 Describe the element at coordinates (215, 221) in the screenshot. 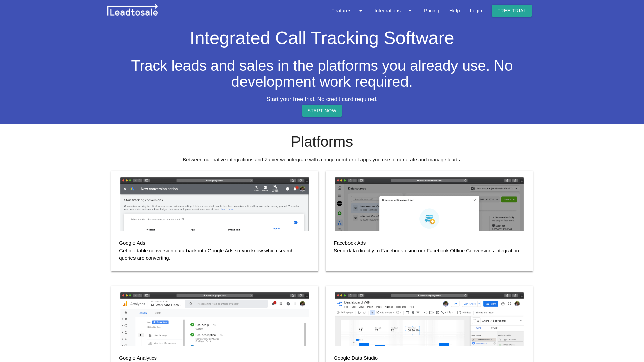

I see `a: Google Ads Get biddable conversion data back into Google Ads so you know which search queries are...` at that location.